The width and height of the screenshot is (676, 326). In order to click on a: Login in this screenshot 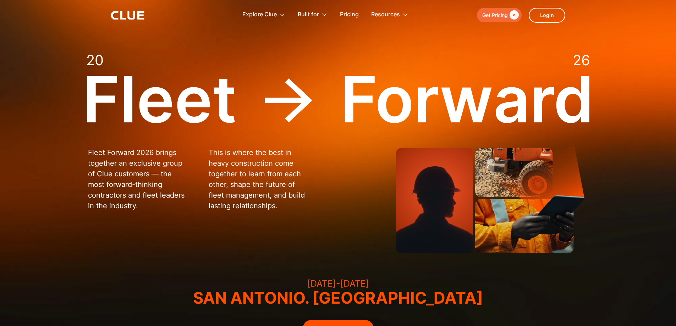, I will do `click(547, 15)`.